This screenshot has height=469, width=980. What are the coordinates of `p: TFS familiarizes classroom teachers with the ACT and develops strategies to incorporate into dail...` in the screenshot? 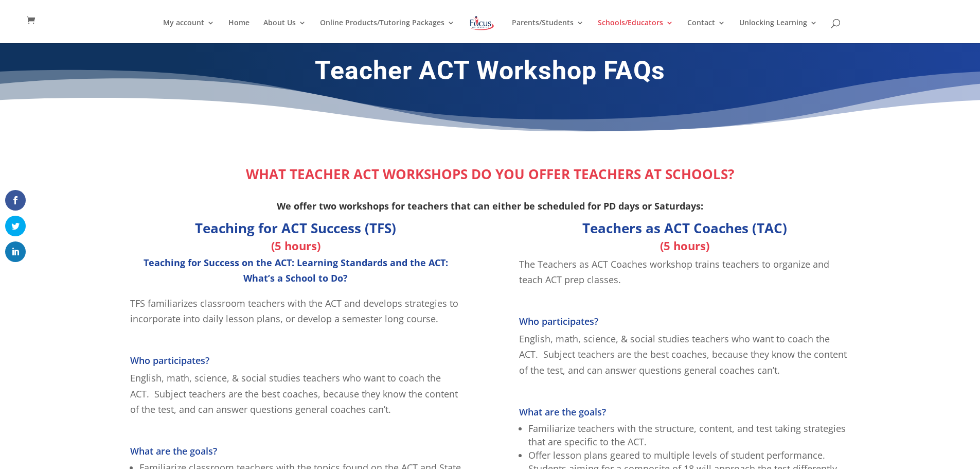 It's located at (296, 310).